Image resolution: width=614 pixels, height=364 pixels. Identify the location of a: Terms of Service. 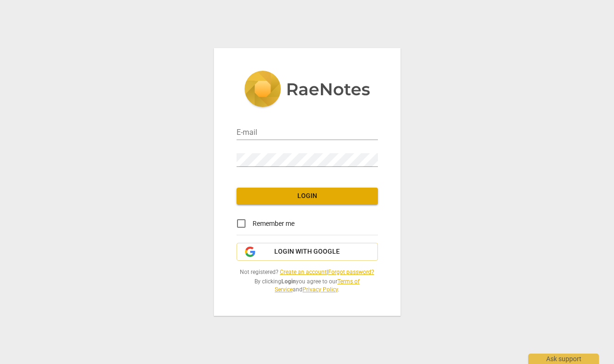
(317, 285).